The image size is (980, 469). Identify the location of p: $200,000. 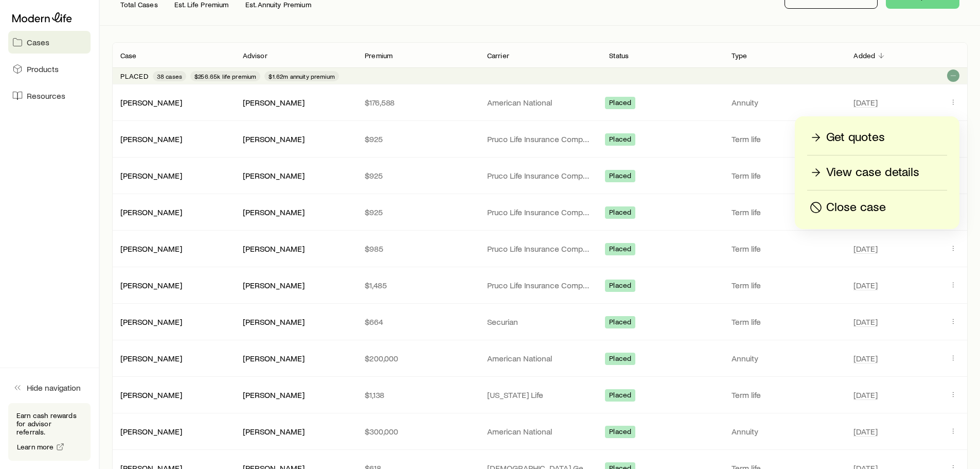
(417, 358).